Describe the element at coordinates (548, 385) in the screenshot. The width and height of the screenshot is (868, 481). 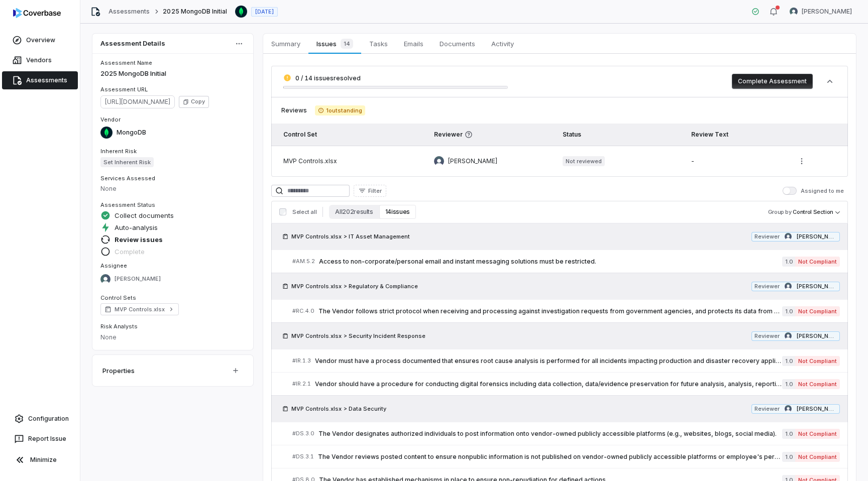
I see `span: Vendor should have a procedure for conducting digital forensics including data collection, data/e...` at that location.